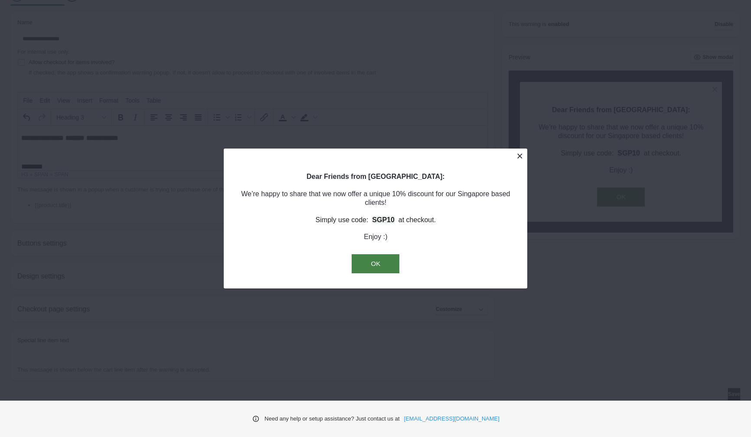 Image resolution: width=751 pixels, height=437 pixels. What do you see at coordinates (375, 237) in the screenshot?
I see `span: Enjoy :)` at bounding box center [375, 237].